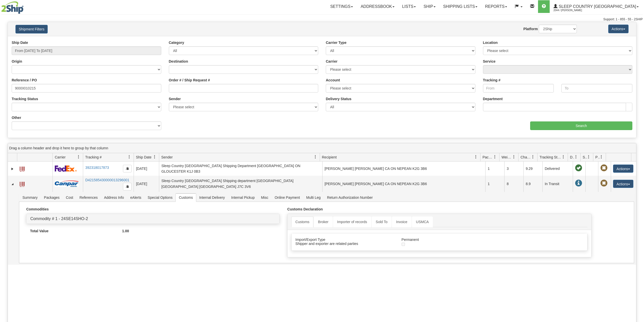 The width and height of the screenshot is (644, 322). I want to click on td: 3, so click(514, 168).